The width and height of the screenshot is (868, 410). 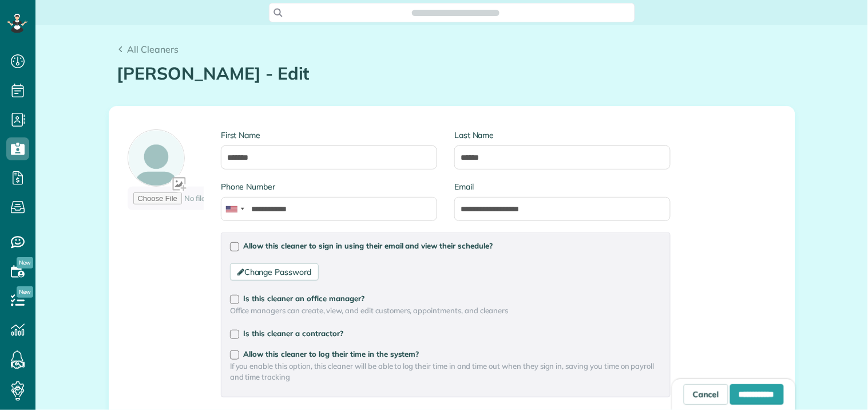 What do you see at coordinates (148, 49) in the screenshot?
I see `a: All Cleaners` at bounding box center [148, 49].